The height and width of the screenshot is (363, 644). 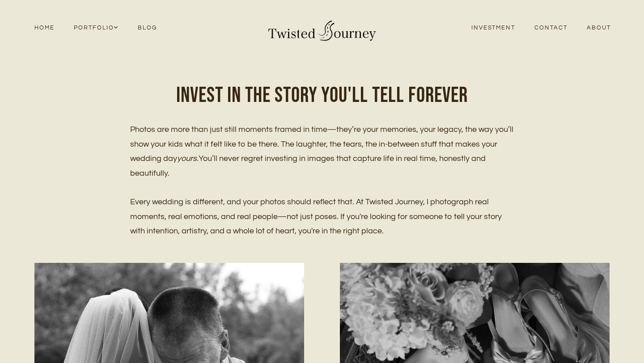 I want to click on a: Blog, so click(x=147, y=28).